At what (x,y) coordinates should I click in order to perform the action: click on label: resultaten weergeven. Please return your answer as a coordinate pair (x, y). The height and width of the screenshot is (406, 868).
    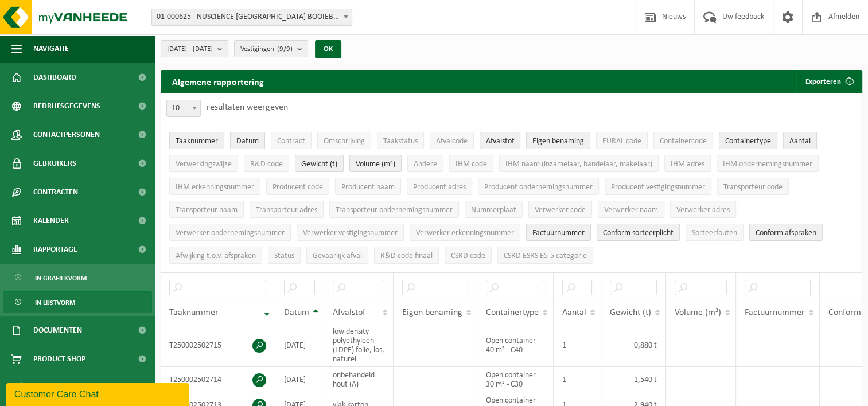
    Looking at the image, I should click on (247, 108).